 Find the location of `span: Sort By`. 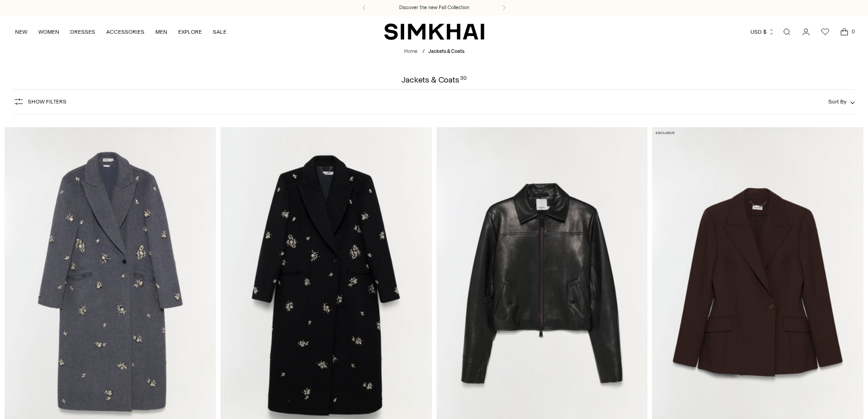

span: Sort By is located at coordinates (838, 102).